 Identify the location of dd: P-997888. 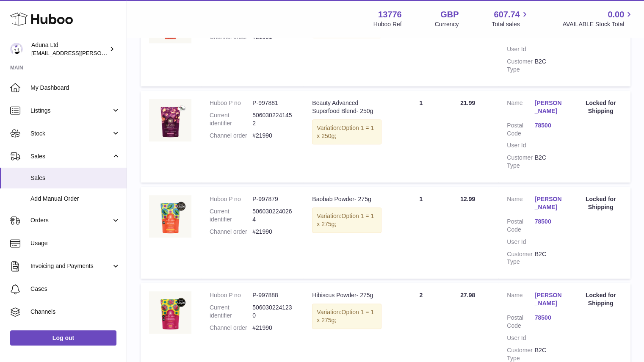
(273, 295).